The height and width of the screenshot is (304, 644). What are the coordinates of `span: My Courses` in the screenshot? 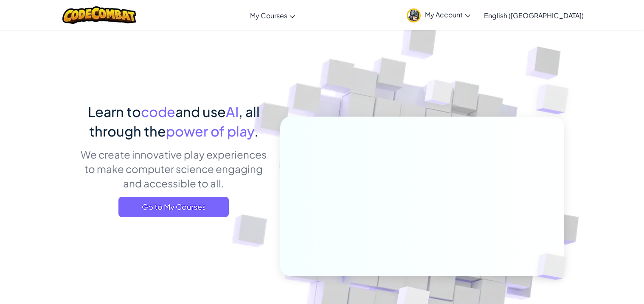 It's located at (269, 15).